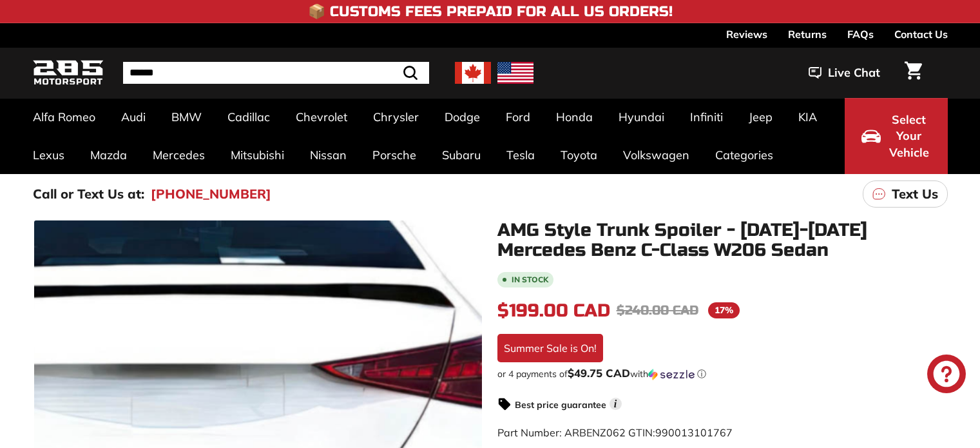 This screenshot has width=980, height=448. I want to click on strong: Best price guarantee, so click(561, 405).